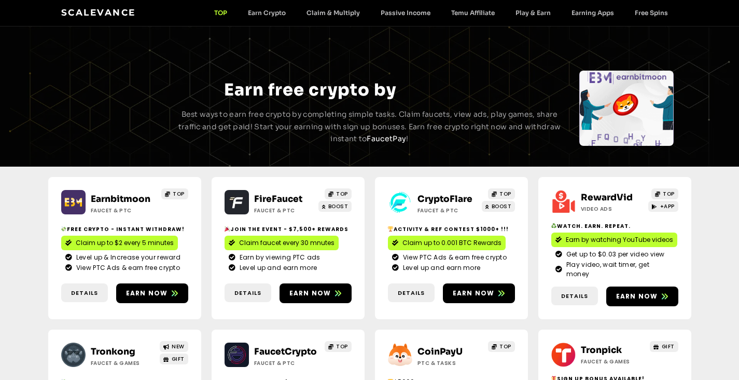 Image resolution: width=739 pixels, height=380 pixels. Describe the element at coordinates (440, 351) in the screenshot. I see `a: CoinPayU` at that location.